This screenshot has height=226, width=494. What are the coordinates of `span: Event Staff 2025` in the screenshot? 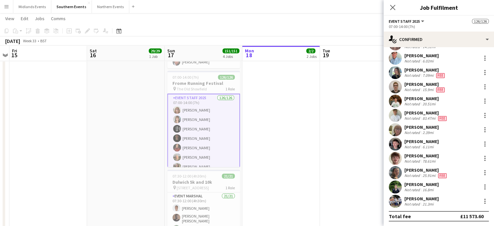 It's located at (404, 21).